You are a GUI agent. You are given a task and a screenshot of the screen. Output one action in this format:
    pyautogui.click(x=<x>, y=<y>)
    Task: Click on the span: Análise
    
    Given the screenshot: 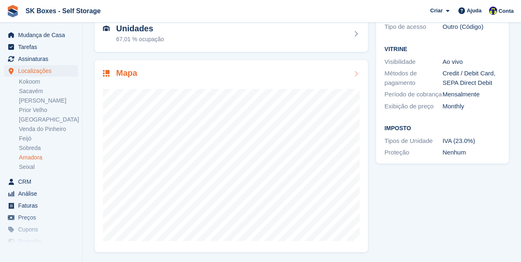 What is the action you would take?
    pyautogui.click(x=43, y=193)
    